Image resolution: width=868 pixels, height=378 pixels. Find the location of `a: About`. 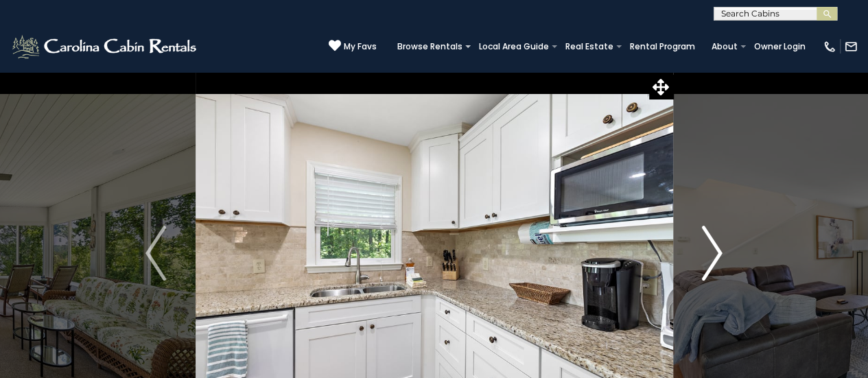

a: About is located at coordinates (725, 47).